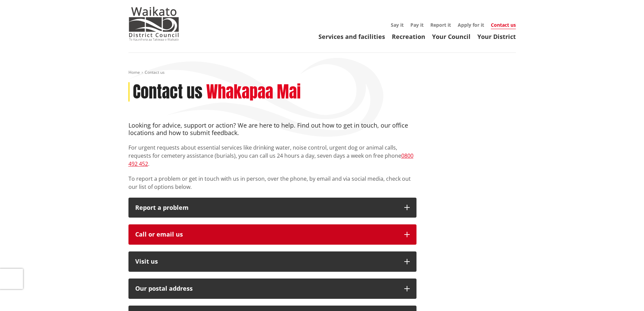 This screenshot has height=311, width=644. I want to click on a: Your Council, so click(451, 37).